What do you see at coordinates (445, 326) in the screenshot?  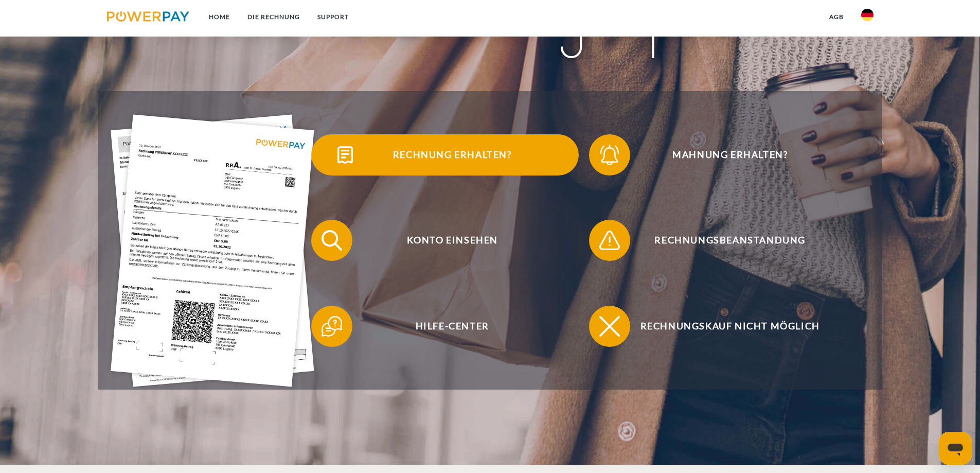 I see `a: Hilfe-Center` at bounding box center [445, 326].